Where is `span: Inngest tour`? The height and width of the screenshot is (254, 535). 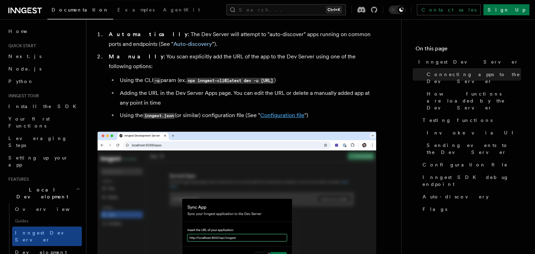 span: Inngest tour is located at coordinates (22, 96).